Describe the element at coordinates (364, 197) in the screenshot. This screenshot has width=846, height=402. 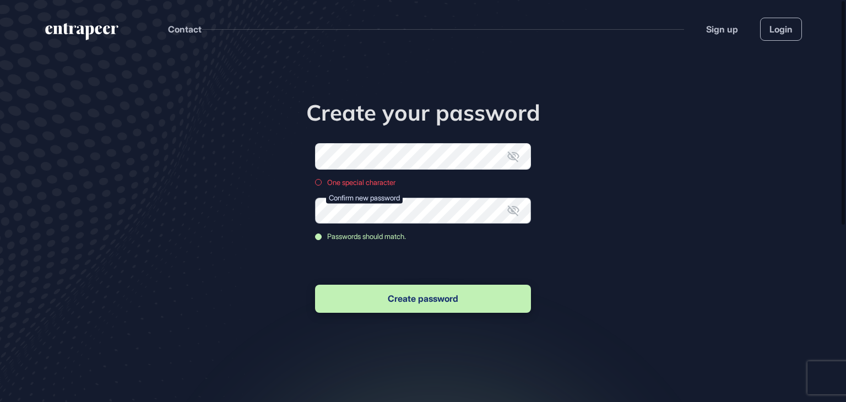
I see `label: Confirm new password` at that location.